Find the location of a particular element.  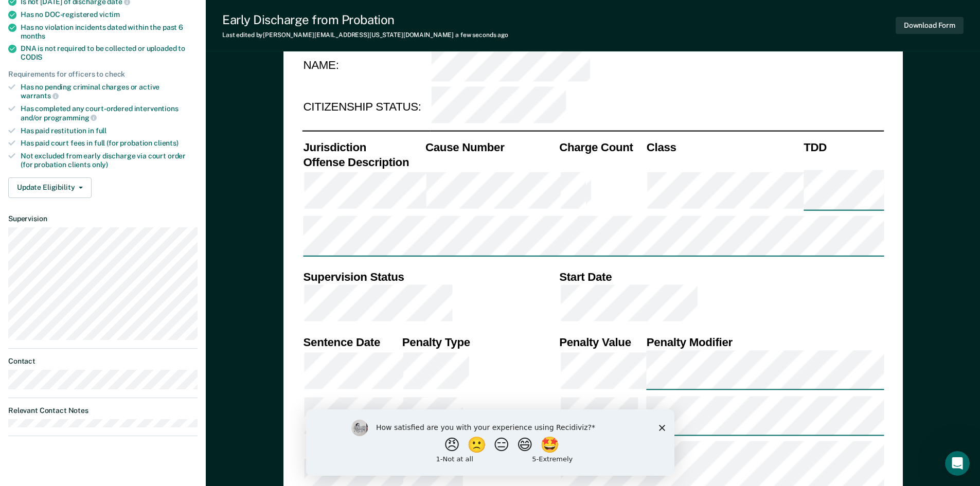

button: 2 is located at coordinates (172, 35).